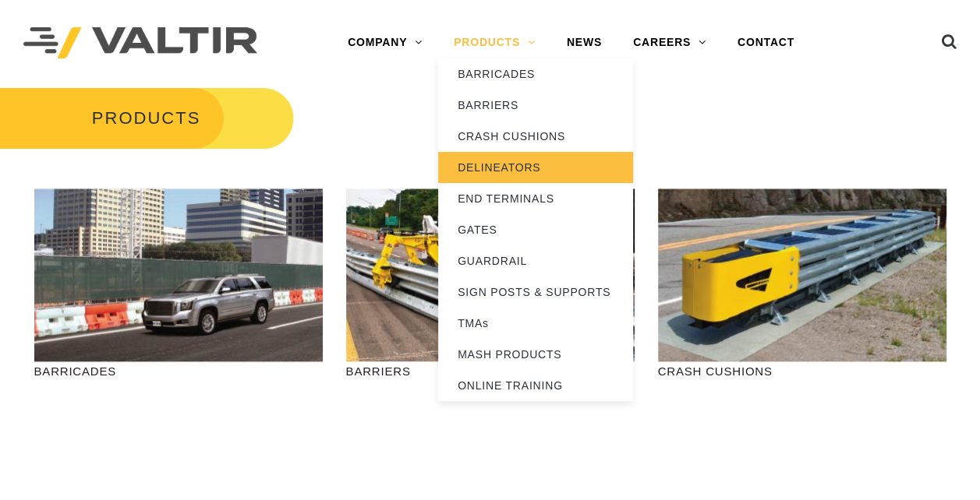  What do you see at coordinates (385, 43) in the screenshot?
I see `a: COMPANY` at bounding box center [385, 43].